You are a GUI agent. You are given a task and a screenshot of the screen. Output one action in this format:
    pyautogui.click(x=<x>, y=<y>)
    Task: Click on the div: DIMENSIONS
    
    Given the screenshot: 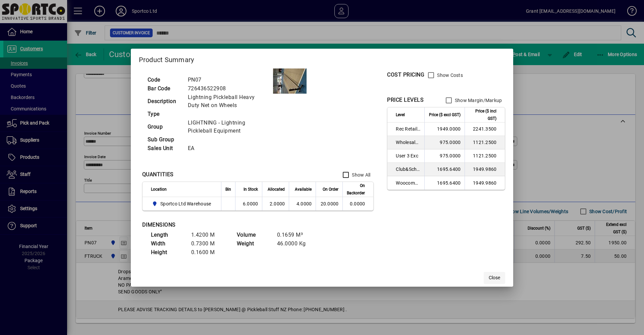 What is the action you would take?
    pyautogui.click(x=226, y=225)
    